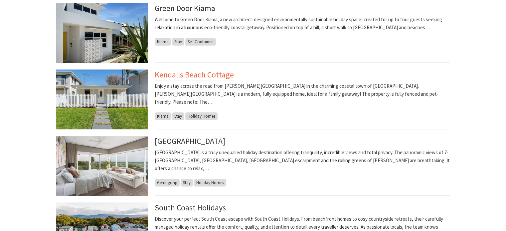 The height and width of the screenshot is (231, 506). What do you see at coordinates (167, 183) in the screenshot?
I see `span: Gerringong` at bounding box center [167, 183].